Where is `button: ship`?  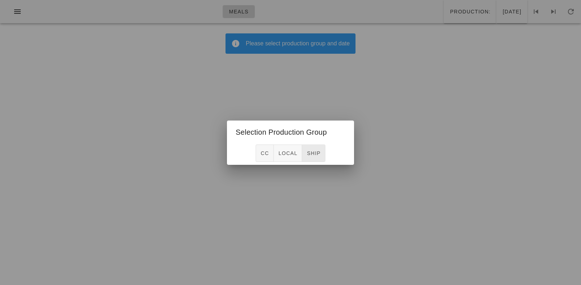
button: ship is located at coordinates (314, 153).